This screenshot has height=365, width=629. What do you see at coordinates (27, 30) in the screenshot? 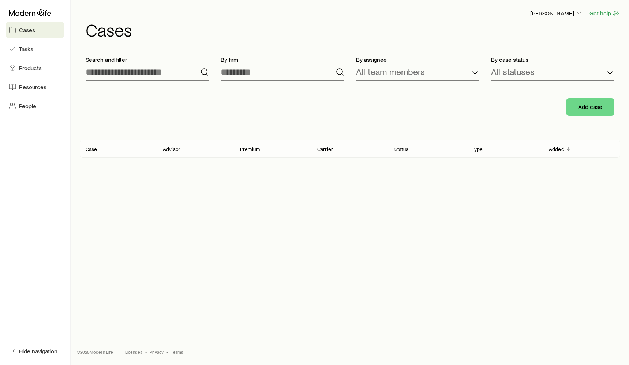
I see `span: Cases` at bounding box center [27, 30].